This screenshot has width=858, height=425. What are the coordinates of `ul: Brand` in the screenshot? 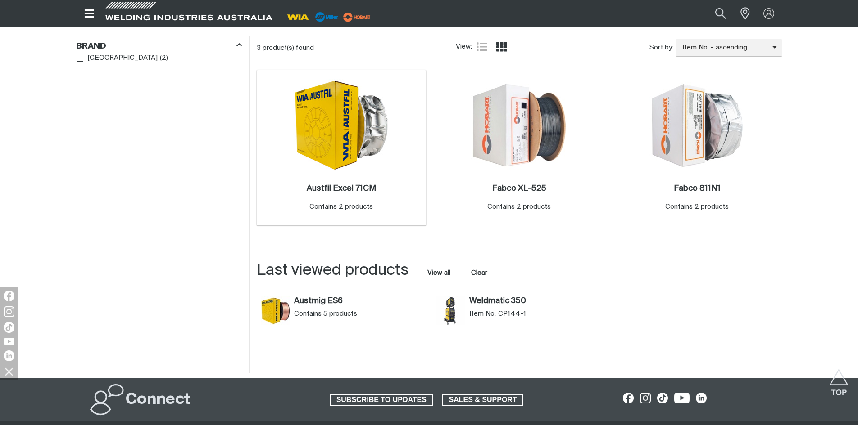 It's located at (159, 58).